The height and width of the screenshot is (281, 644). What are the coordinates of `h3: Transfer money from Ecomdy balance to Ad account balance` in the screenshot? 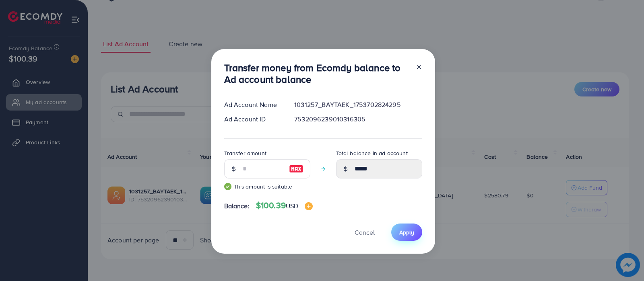 It's located at (317, 73).